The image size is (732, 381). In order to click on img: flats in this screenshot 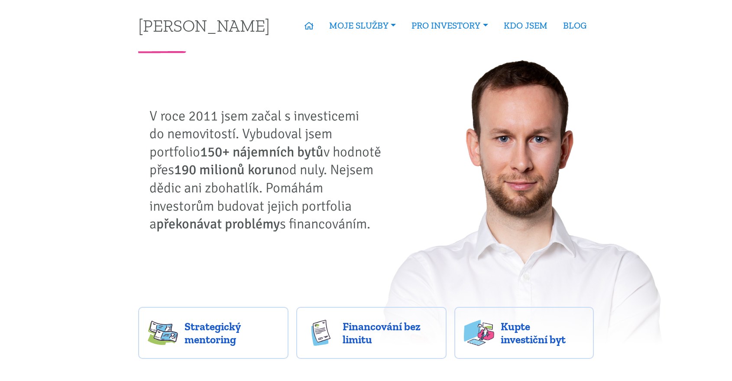, I will do `click(479, 333)`.